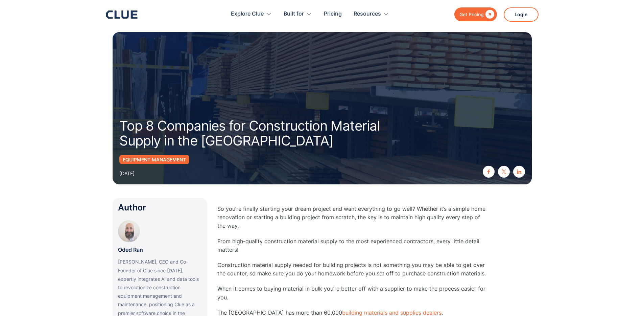 Image resolution: width=644 pixels, height=316 pixels. Describe the element at coordinates (519, 172) in the screenshot. I see `img: linkedin icon` at that location.